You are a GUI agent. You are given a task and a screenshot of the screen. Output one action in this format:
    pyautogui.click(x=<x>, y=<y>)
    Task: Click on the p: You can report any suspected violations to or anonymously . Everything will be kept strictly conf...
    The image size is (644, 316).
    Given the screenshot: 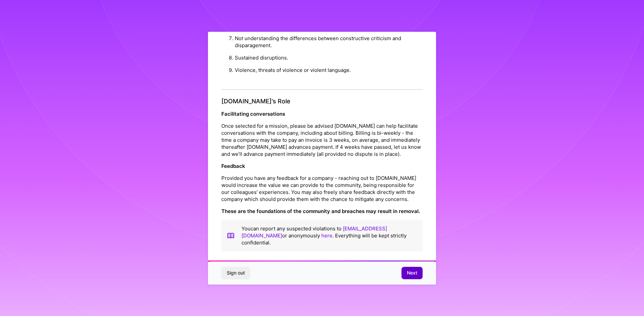 What is the action you would take?
    pyautogui.click(x=329, y=236)
    